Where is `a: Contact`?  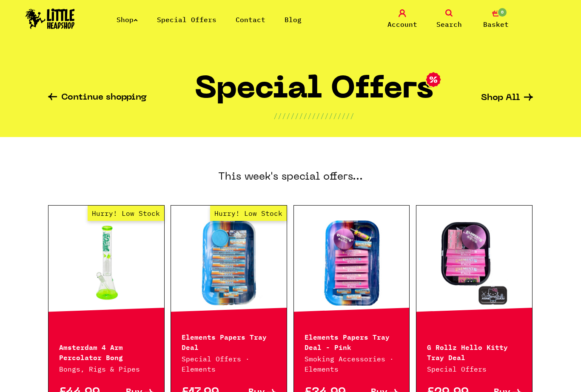 a: Contact is located at coordinates (250, 19).